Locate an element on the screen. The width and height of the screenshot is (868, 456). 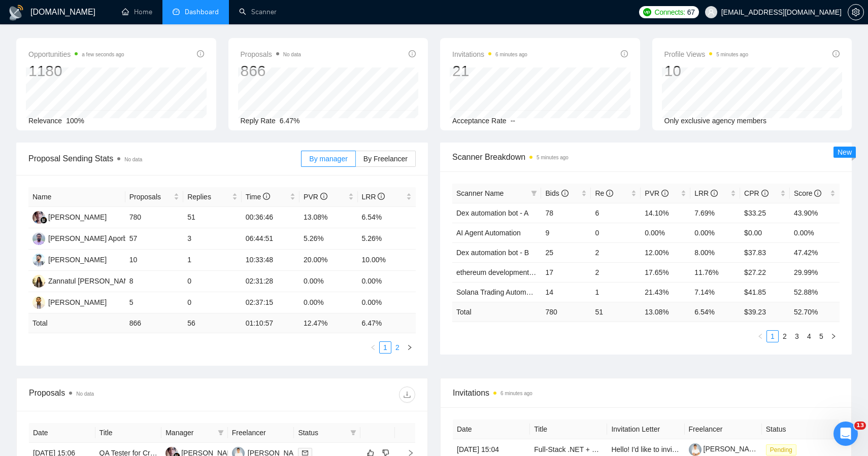
td: 29.99% is located at coordinates (814, 272).